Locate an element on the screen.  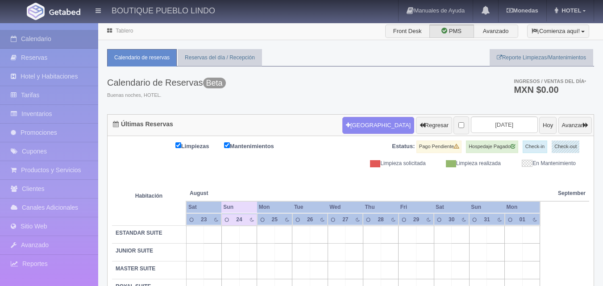
label: Mantenimientos is located at coordinates (256, 145).